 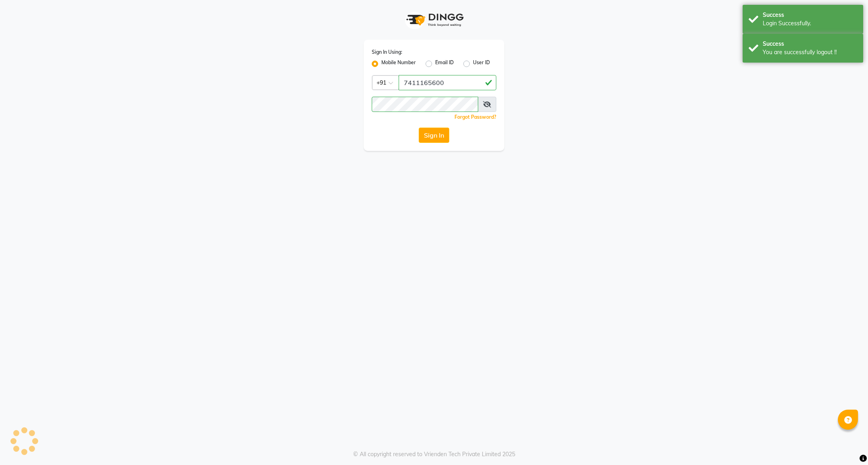 What do you see at coordinates (387, 52) in the screenshot?
I see `label: Sign In Using:` at bounding box center [387, 52].